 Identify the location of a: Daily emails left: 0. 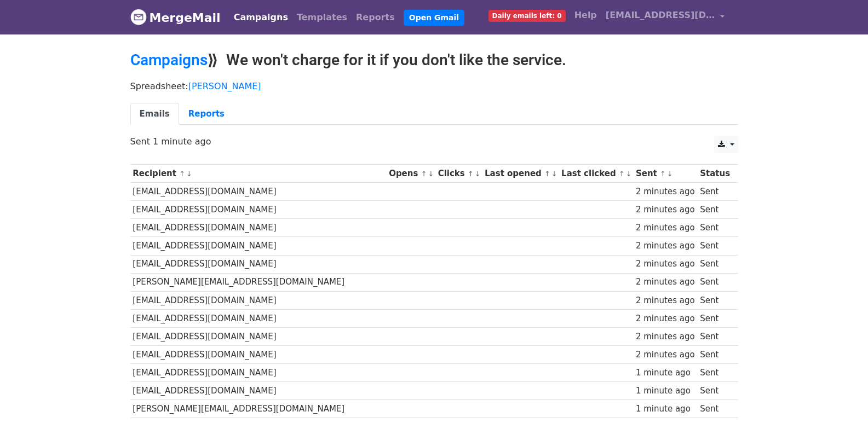
(527, 15).